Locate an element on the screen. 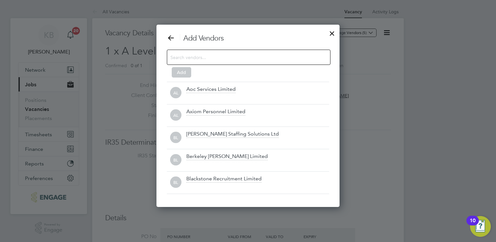 This screenshot has width=496, height=242. div: Axiom Personnel Limited is located at coordinates (216, 112).